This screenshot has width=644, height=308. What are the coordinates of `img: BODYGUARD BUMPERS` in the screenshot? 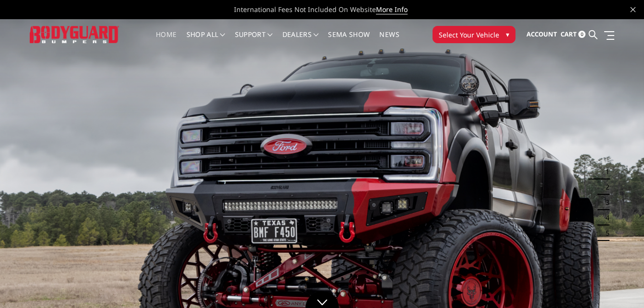 It's located at (74, 35).